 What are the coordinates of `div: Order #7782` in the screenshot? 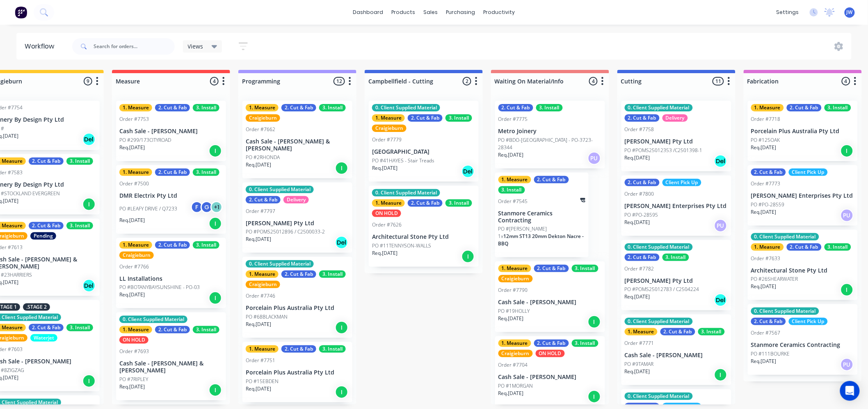 It's located at (639, 269).